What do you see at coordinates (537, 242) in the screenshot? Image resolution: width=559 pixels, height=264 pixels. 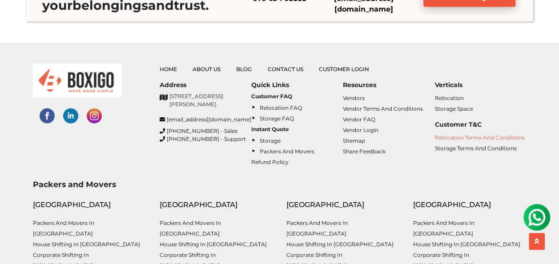 I see `button: scroll up` at bounding box center [537, 242].